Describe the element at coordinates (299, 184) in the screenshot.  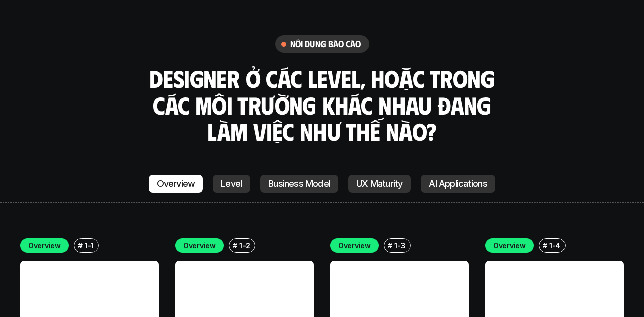
I see `a: Business Model` at that location.